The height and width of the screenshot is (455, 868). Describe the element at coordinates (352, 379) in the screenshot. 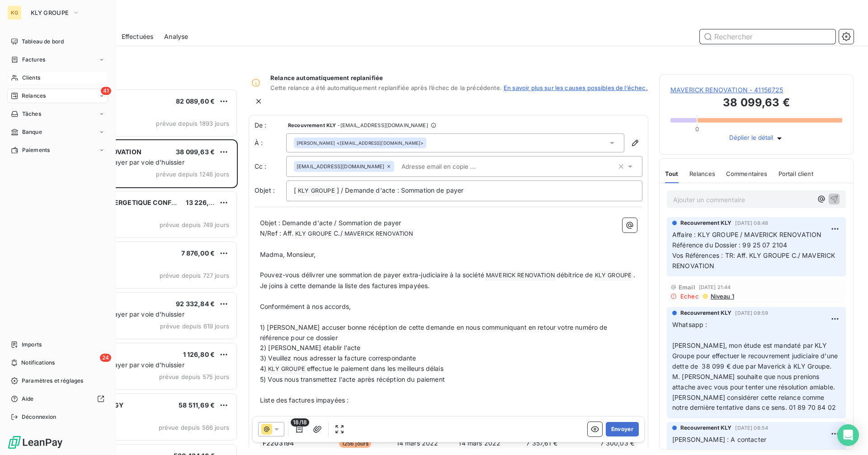

I see `span: 5) Vous nous transmettez l'acte après récéption du paiement` at that location.